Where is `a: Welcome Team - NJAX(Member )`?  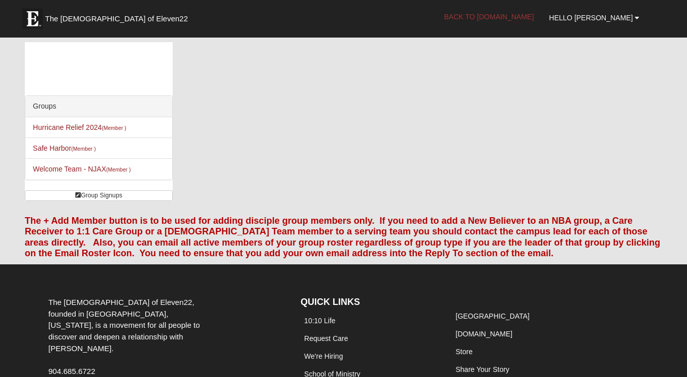
a: Welcome Team - NJAX(Member ) is located at coordinates (82, 169).